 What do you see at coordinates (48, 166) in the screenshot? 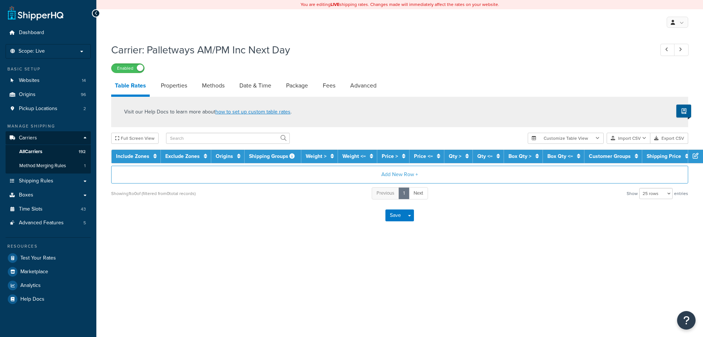
I see `a: Method Merging Rules1` at bounding box center [48, 166].